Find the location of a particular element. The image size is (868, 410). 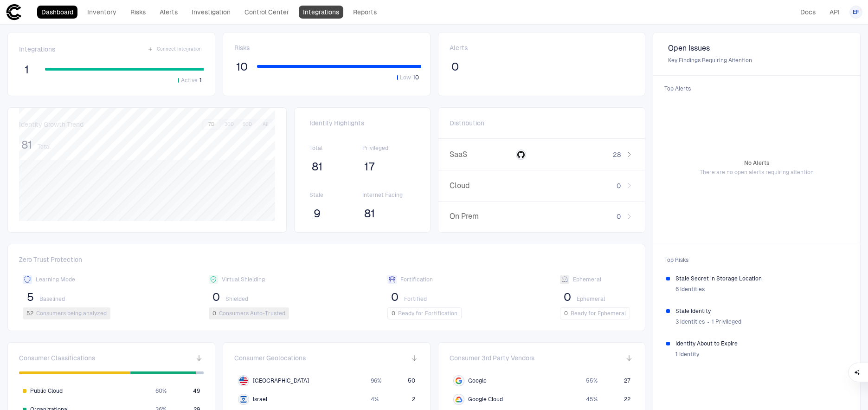

div: Google is located at coordinates (459, 381).